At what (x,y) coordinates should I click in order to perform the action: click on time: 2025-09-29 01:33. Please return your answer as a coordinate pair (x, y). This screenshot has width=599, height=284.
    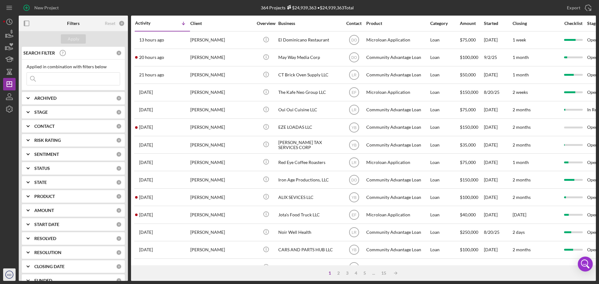
    Looking at the image, I should click on (146, 215).